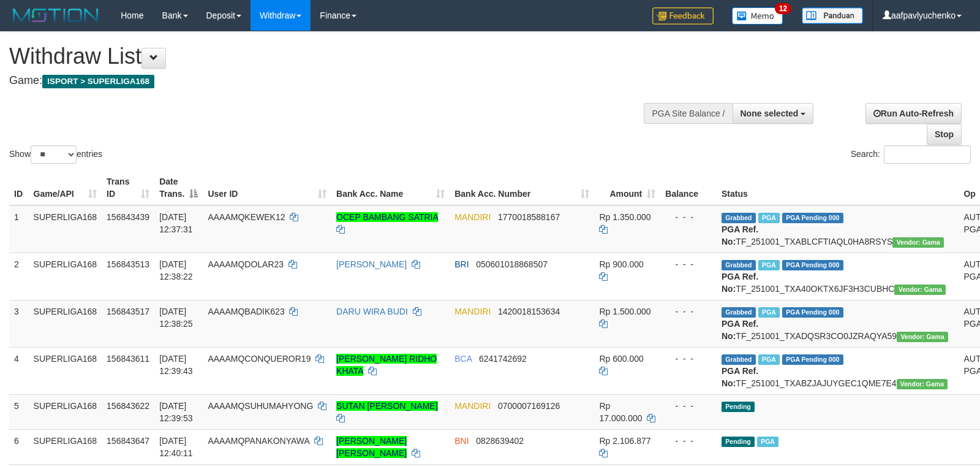 This screenshot has width=980, height=466. Describe the element at coordinates (258, 441) in the screenshot. I see `span: AAAAMQPANAKONYAWA` at that location.